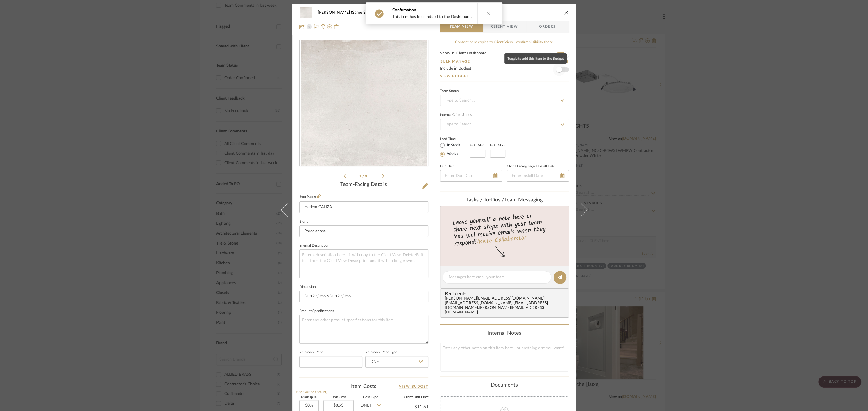 Image resolution: width=868 pixels, height=411 pixels. What do you see at coordinates (371, 397) in the screenshot?
I see `label: Cost Type` at bounding box center [371, 397].